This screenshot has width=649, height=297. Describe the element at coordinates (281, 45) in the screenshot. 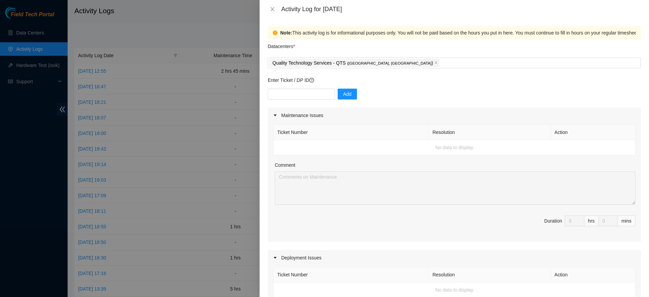

I see `p: Datacenters` at that location.